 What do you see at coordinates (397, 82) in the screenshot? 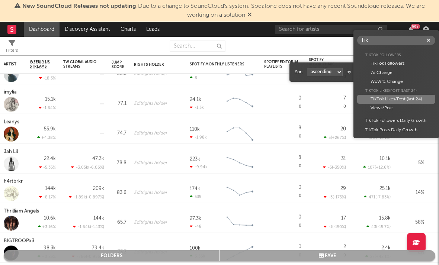
I see `div: WoW % Change` at bounding box center [397, 82].